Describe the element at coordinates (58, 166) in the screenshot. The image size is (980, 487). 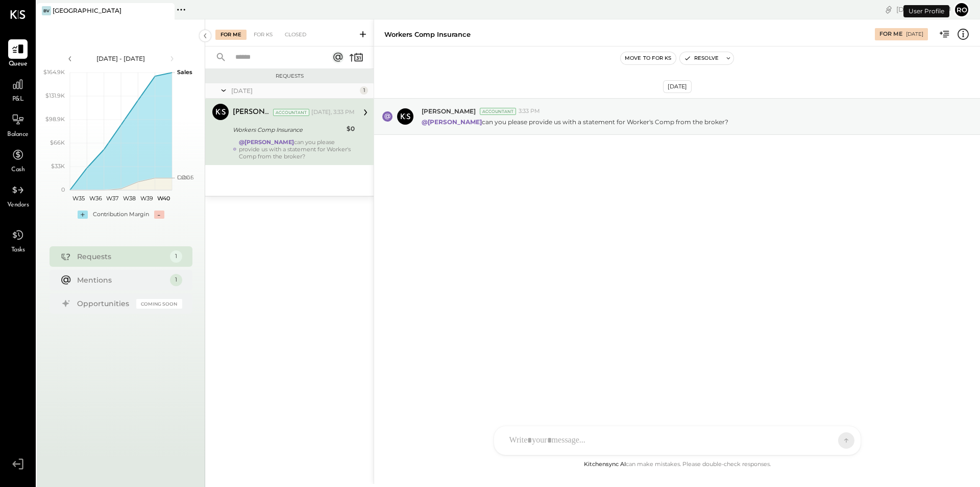
I see `text: $33K` at that location.